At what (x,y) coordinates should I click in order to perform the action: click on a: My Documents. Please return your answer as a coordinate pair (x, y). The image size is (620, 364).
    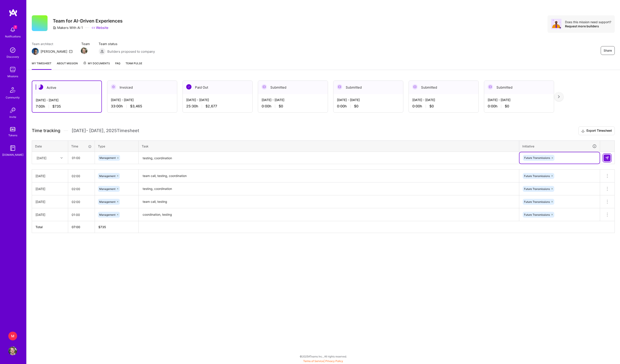
    Looking at the image, I should click on (96, 65).